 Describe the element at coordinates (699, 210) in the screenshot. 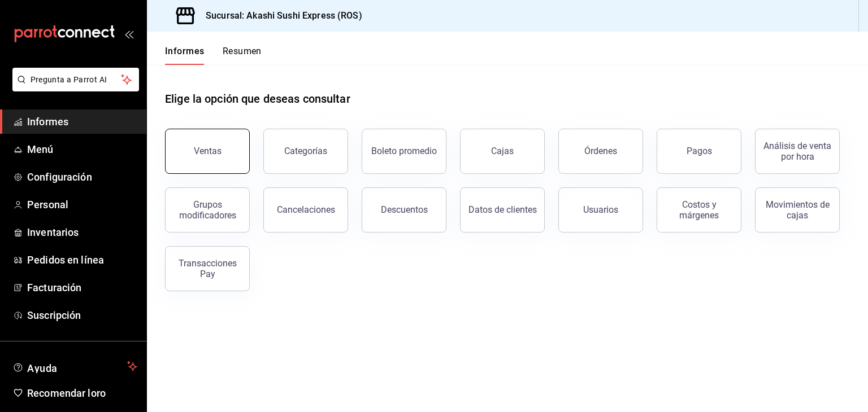

I see `font: Costos y márgenes` at that location.